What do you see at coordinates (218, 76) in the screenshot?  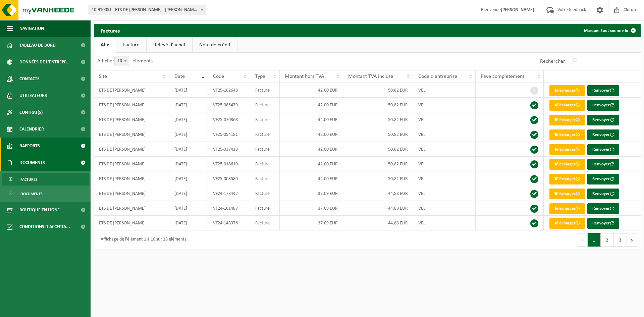 I see `span: Code` at bounding box center [218, 76].